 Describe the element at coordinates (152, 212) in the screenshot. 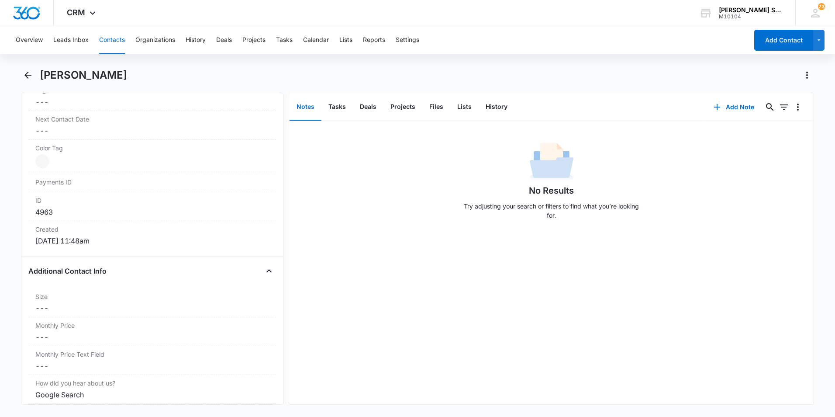

I see `dd: 4963` at that location.